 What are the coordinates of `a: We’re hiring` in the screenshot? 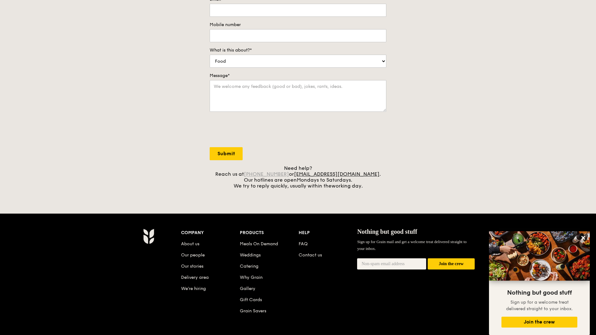 It's located at (193, 289).